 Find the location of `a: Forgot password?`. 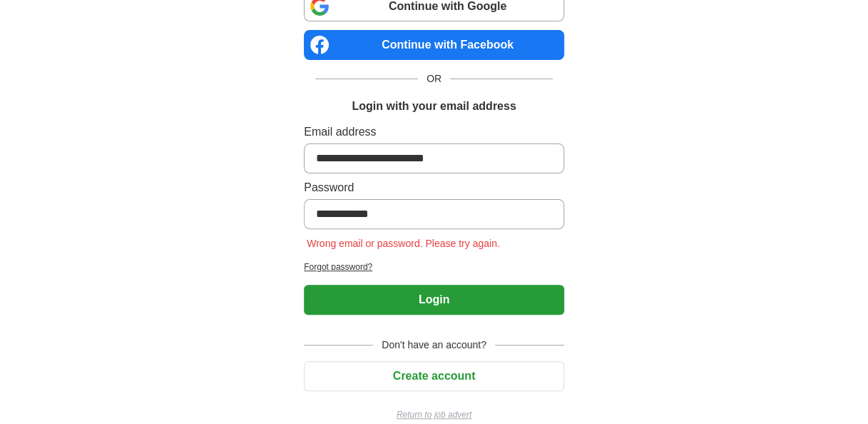

a: Forgot password? is located at coordinates (434, 266).